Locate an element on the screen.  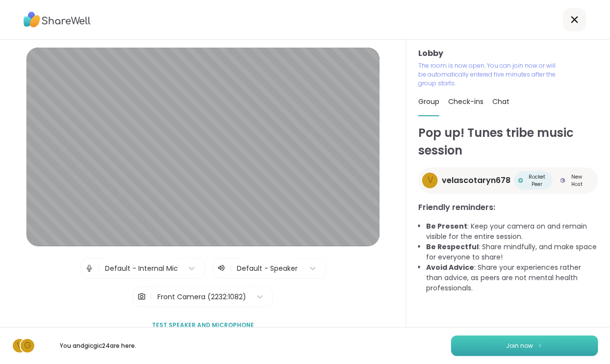
b: Be Present is located at coordinates (447, 226).